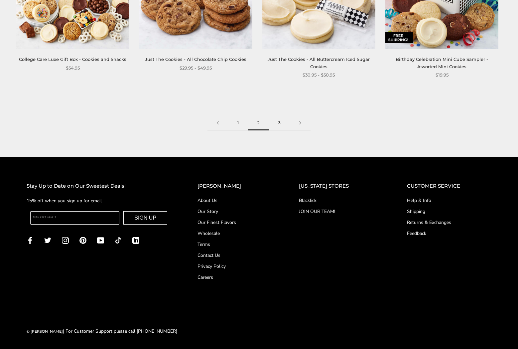 Image resolution: width=518 pixels, height=349 pixels. I want to click on a: Contact Us, so click(235, 255).